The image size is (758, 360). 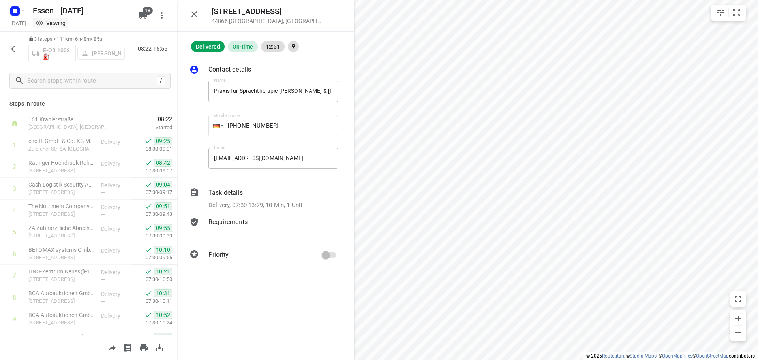 I want to click on div: 8, so click(x=14, y=297).